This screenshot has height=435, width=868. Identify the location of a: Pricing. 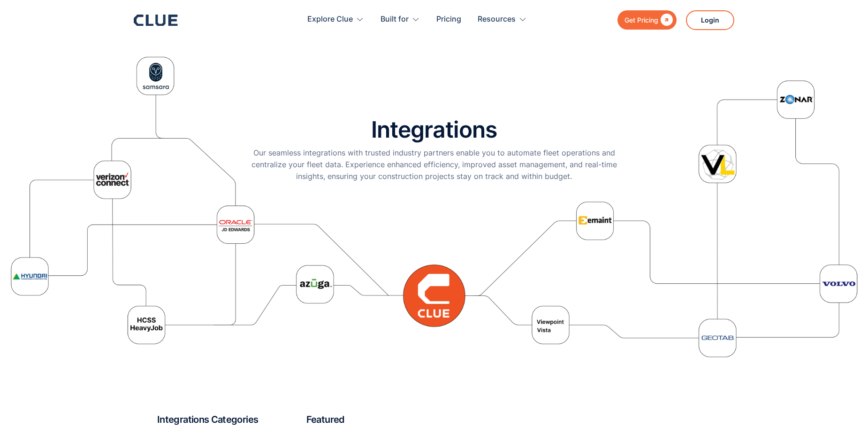
(449, 19).